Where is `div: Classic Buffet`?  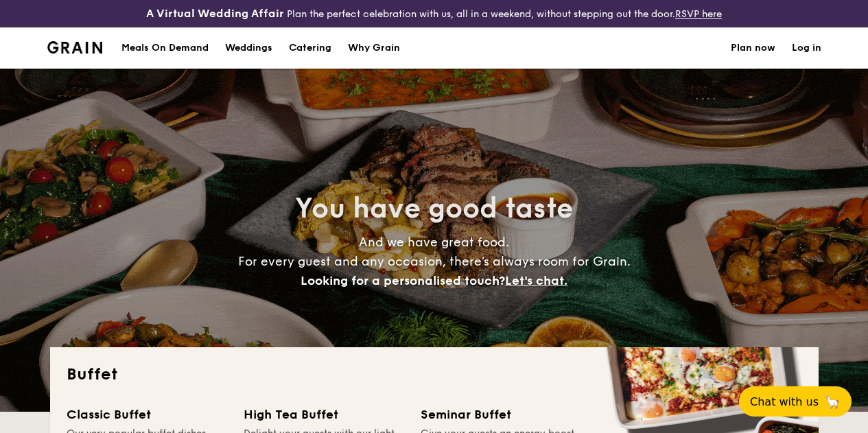 div: Classic Buffet is located at coordinates (147, 415).